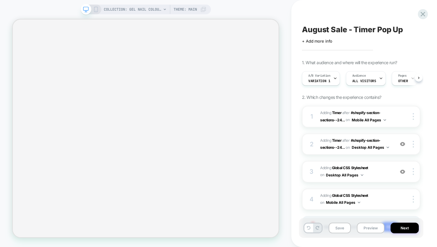 The width and height of the screenshot is (437, 247). I want to click on button: Preview, so click(371, 228).